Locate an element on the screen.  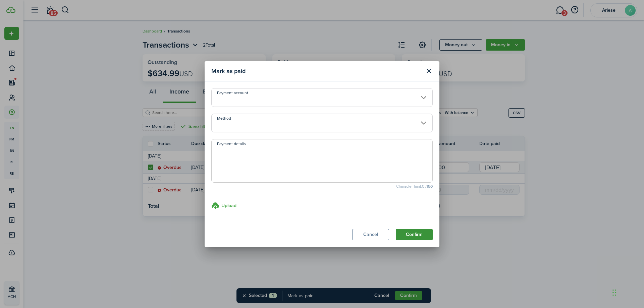
button: Confirm is located at coordinates (414, 234).